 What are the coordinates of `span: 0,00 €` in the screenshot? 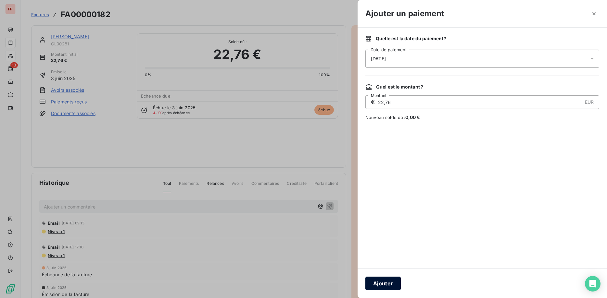 It's located at (413, 117).